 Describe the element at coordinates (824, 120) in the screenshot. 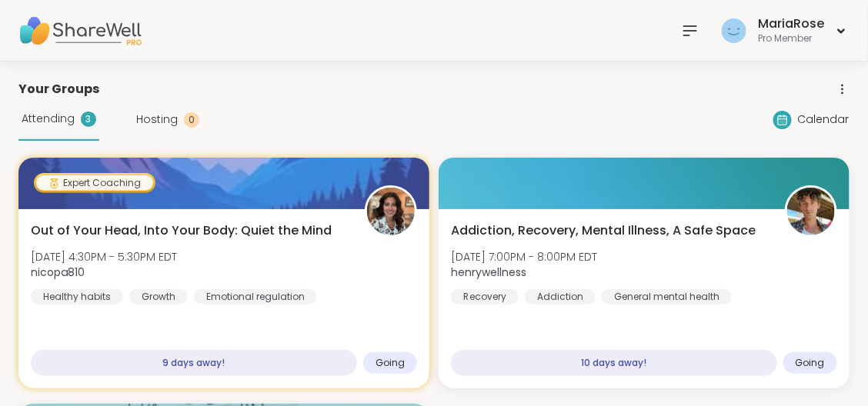

I see `span: Calendar` at that location.